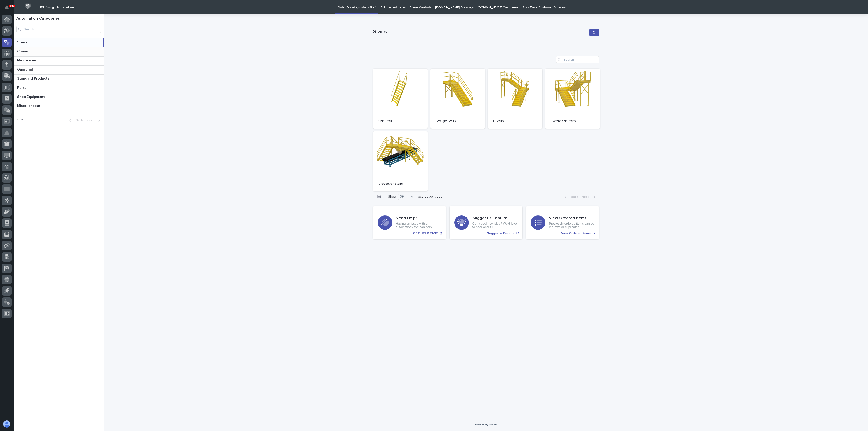 This screenshot has width=868, height=431. What do you see at coordinates (28, 60) in the screenshot?
I see `p: Mezzanines` at bounding box center [28, 60].